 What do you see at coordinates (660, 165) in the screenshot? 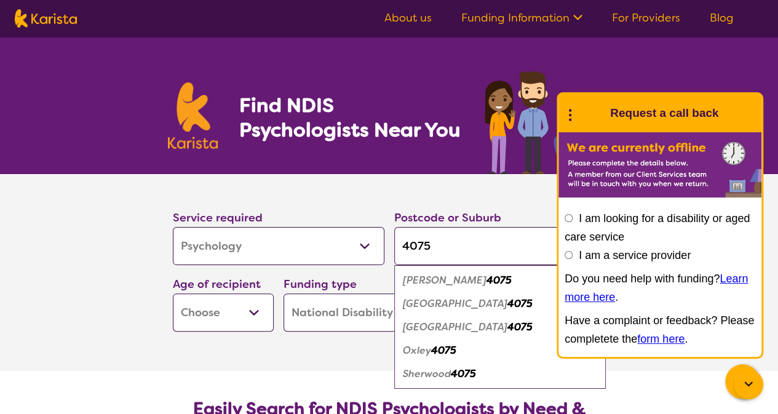
I see `img: Karista offline chat form to request call back` at bounding box center [660, 165].